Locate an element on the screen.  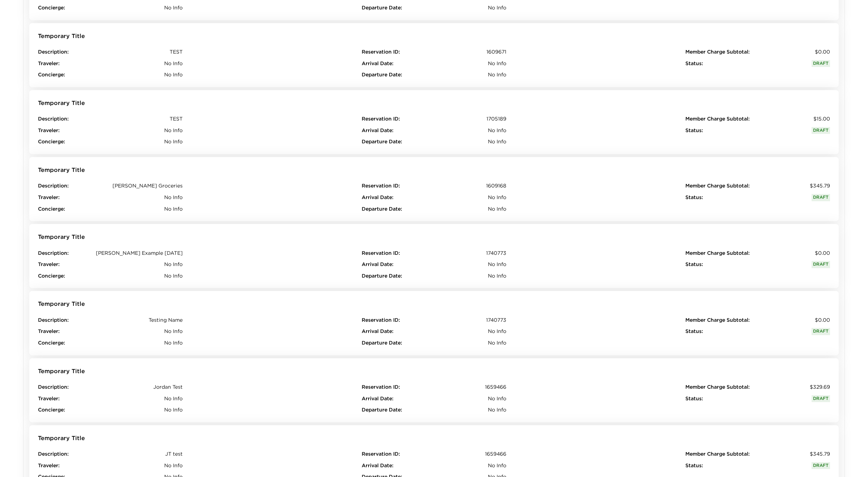
button: Temporary TitleDescription:TESTTraveler:No InfoConcierge:No InfoReservation ID:1609671Arrival Dat... is located at coordinates (434, 55).